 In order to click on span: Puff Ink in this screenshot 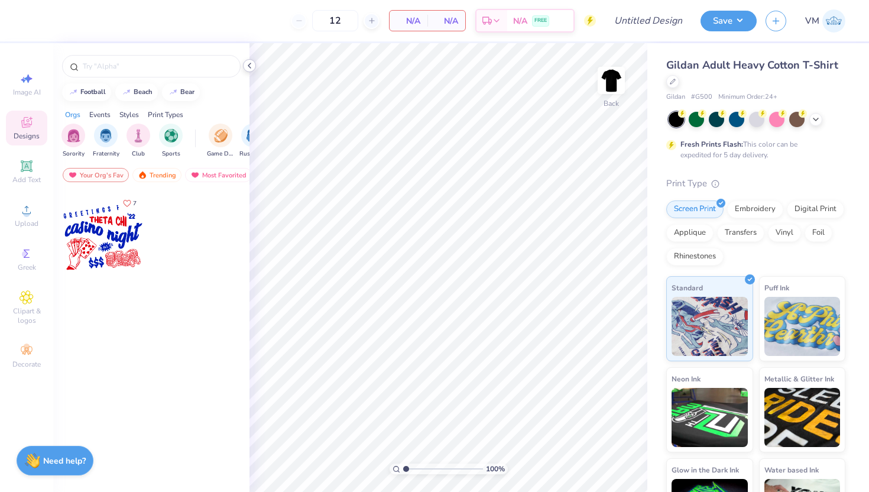, I will do `click(777, 287)`.